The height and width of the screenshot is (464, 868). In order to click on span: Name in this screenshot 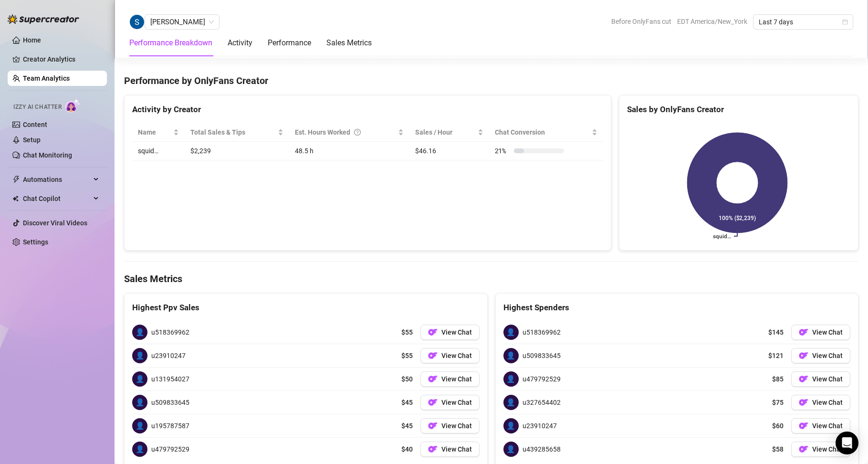, I will do `click(154, 132)`.